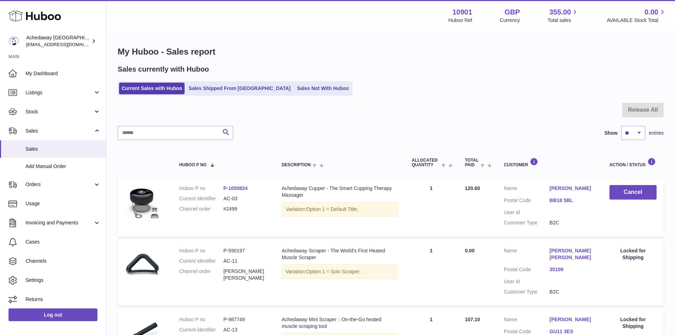 The width and height of the screenshot is (675, 335). What do you see at coordinates (463, 12) in the screenshot?
I see `strong: 10901` at bounding box center [463, 12].